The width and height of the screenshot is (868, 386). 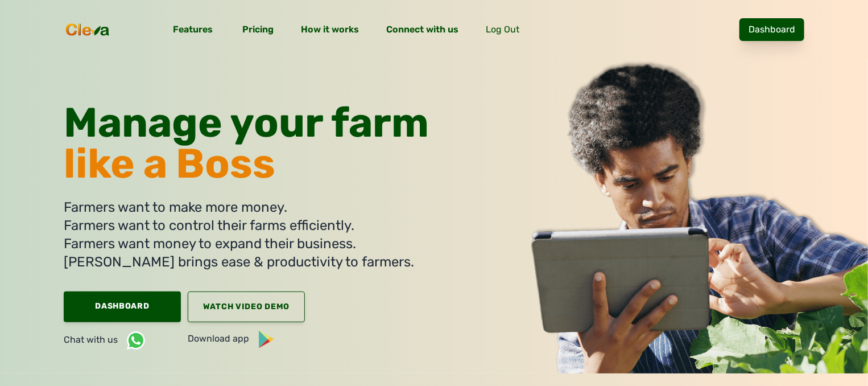 I want to click on span: Log Out, so click(x=502, y=32).